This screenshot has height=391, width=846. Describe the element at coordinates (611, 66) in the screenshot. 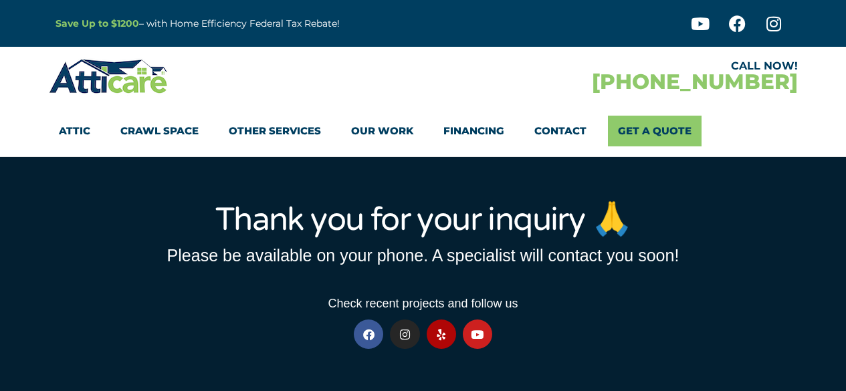

I see `div: CALL NOW!` at that location.